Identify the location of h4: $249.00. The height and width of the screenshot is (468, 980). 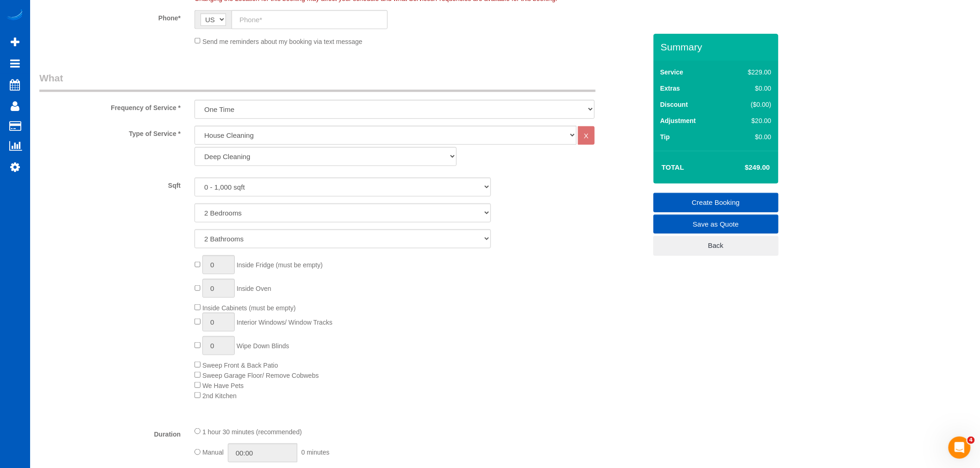
(743, 168).